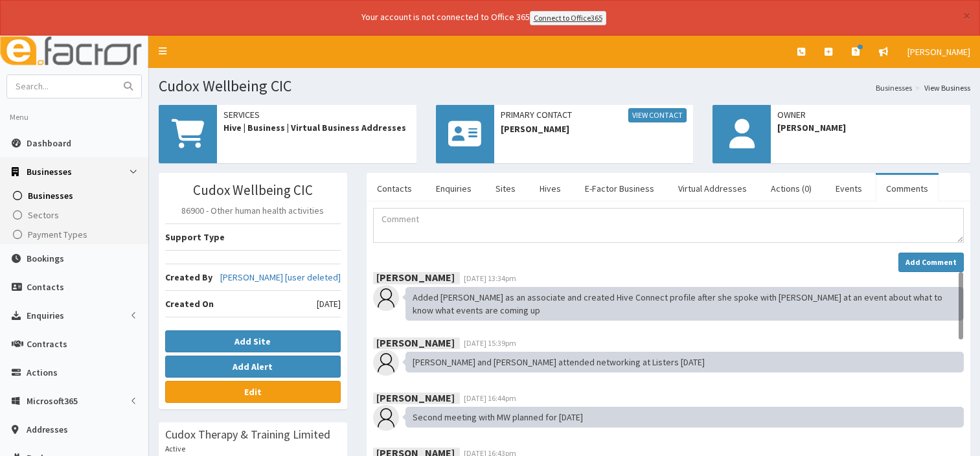 This screenshot has width=980, height=456. Describe the element at coordinates (657, 115) in the screenshot. I see `a: View Contact` at that location.